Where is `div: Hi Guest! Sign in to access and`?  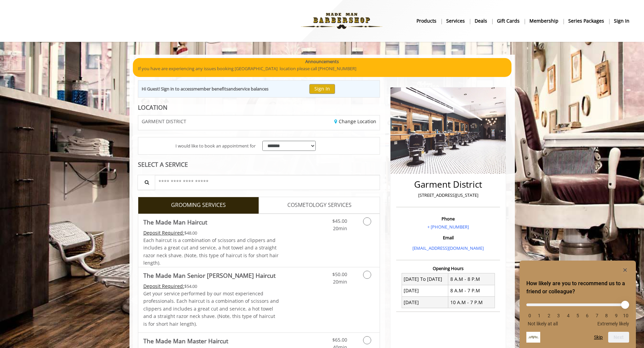 div: Hi Guest! Sign in to access and is located at coordinates (204, 89).